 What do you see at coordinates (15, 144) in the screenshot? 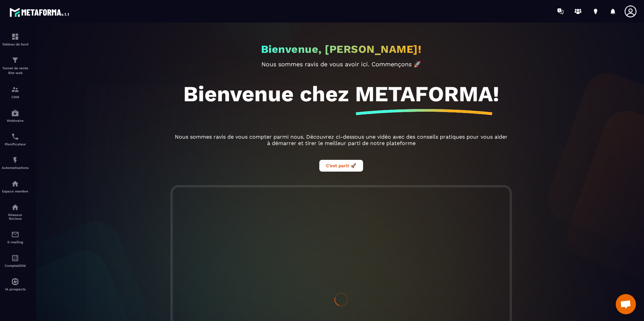
I see `p: Planificateur` at bounding box center [15, 144].